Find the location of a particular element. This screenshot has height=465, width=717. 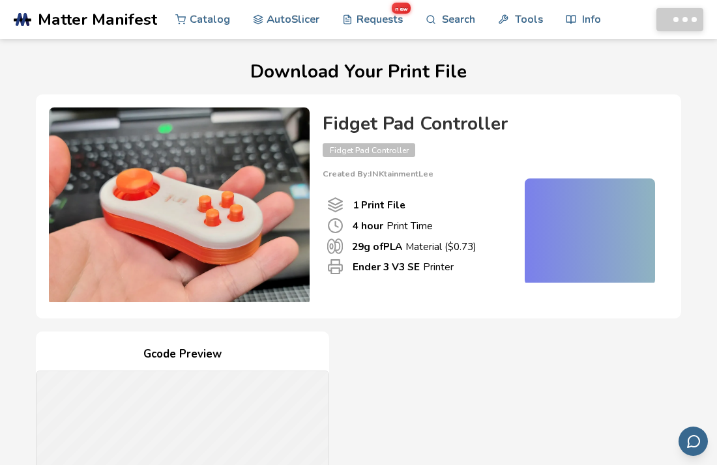

b: 1 Print File is located at coordinates (379, 205).